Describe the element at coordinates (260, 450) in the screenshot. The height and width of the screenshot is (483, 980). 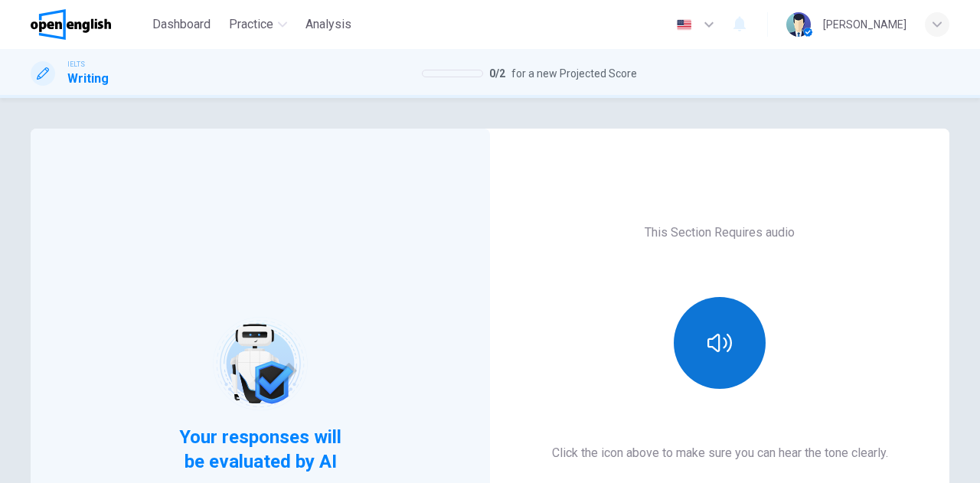
I see `span: Your responses will be evaluated by AI` at that location.